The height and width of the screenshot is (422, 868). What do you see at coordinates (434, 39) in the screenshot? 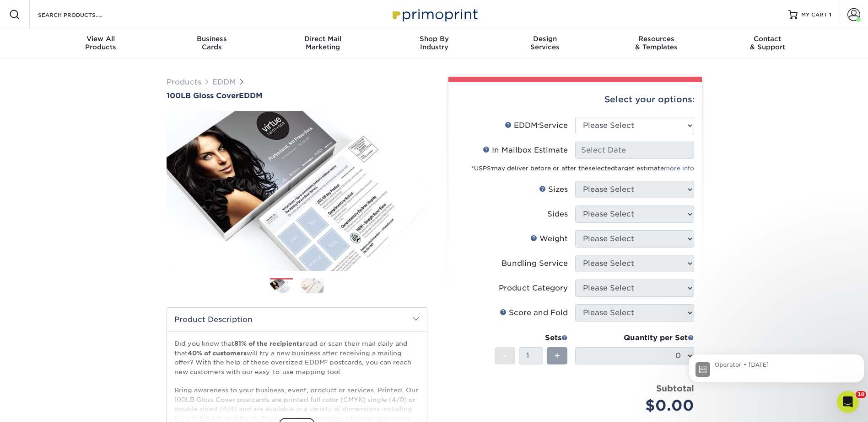
I see `span: Shop By` at bounding box center [434, 39].